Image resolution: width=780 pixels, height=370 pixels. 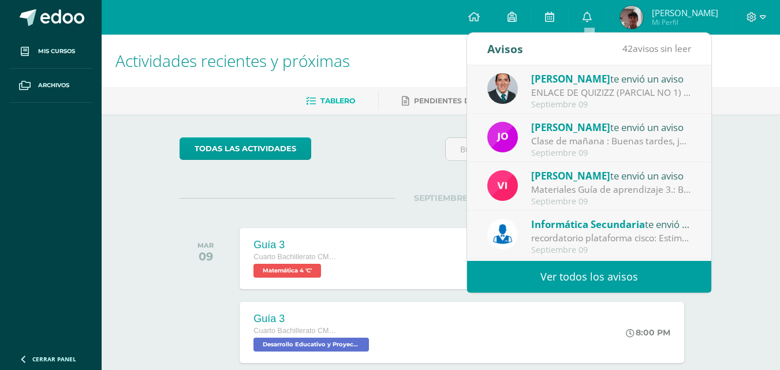 What do you see at coordinates (54, 359) in the screenshot?
I see `span: Cerrar panel` at bounding box center [54, 359].